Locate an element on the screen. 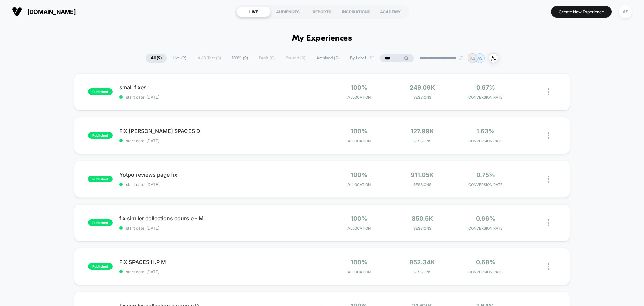  div: ACADEMY is located at coordinates (391, 12).